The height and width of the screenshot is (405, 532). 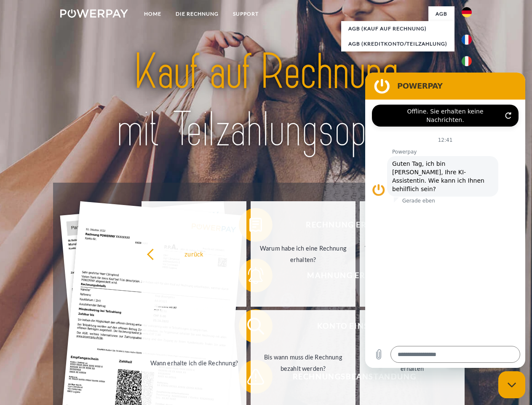 What do you see at coordinates (80, 43) in the screenshot?
I see `label: Offline. Sie erhalten keine Nachrichten.` at bounding box center [80, 43].